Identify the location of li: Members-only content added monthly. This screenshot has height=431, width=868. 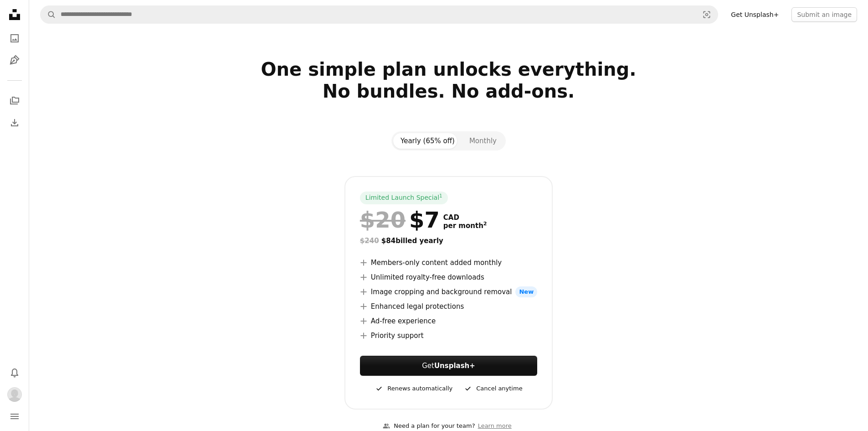
(449, 263).